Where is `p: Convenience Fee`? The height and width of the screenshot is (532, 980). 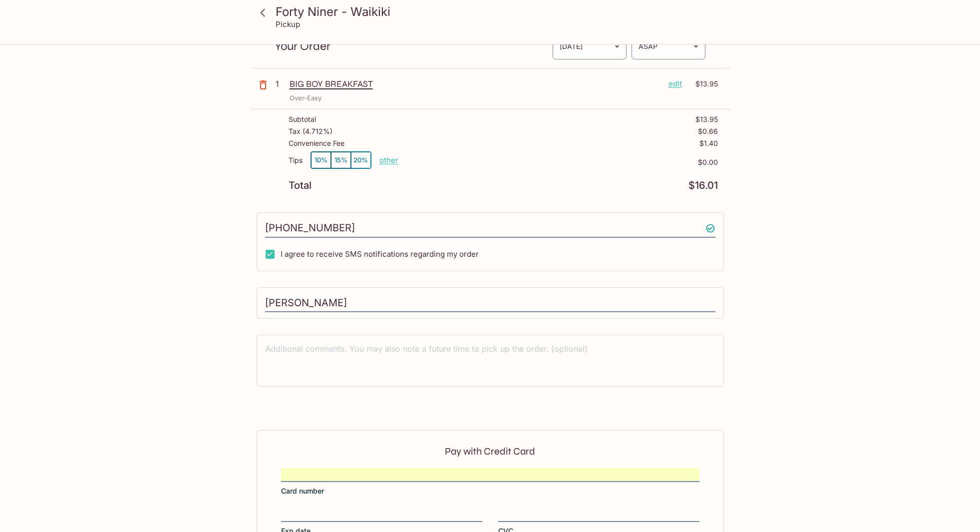
p: Convenience Fee is located at coordinates (317, 143).